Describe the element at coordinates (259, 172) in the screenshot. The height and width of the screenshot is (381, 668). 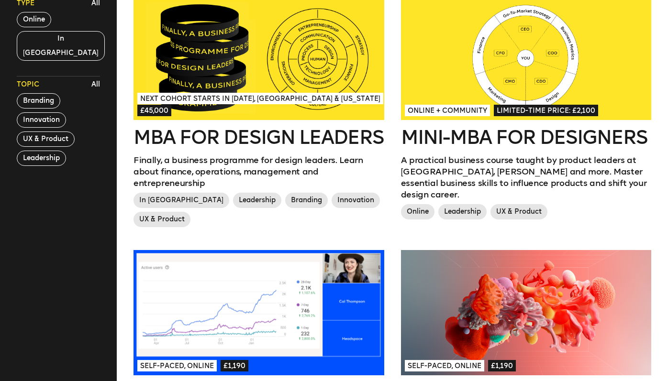
I see `p: Finally, a business programme for design leaders. Learn about finance, operations, management and...` at that location.